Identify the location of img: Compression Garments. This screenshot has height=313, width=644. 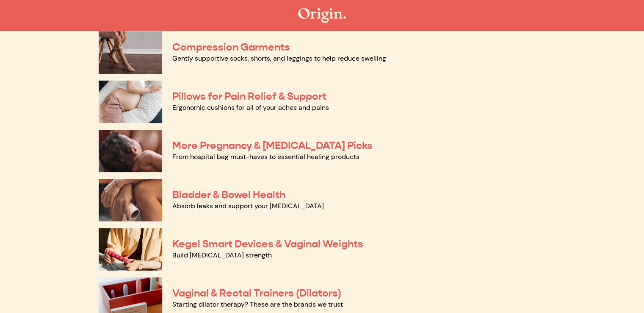
(130, 53).